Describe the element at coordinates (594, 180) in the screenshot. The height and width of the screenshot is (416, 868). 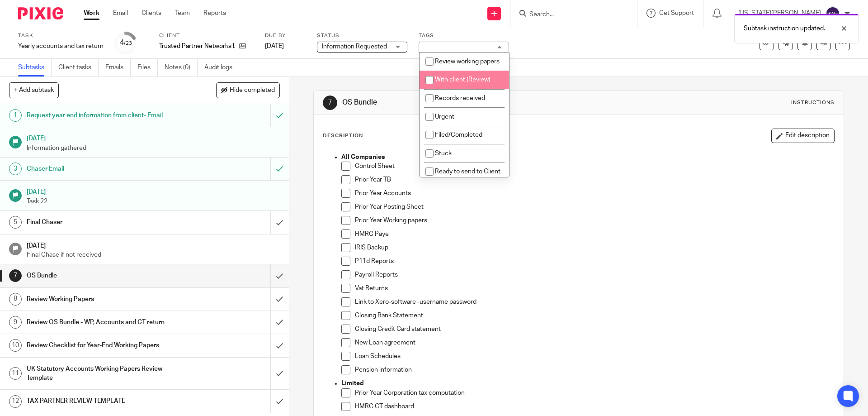
I see `p: Prior Year TB` at that location.